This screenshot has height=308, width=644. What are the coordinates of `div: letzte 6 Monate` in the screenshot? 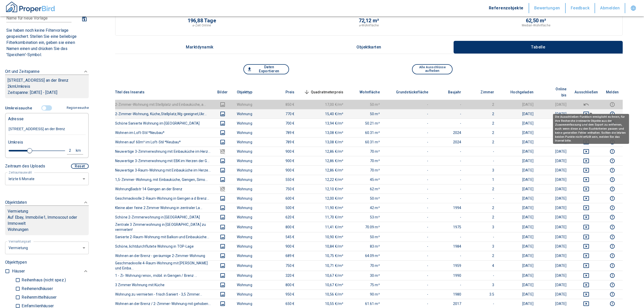 It's located at (47, 248).